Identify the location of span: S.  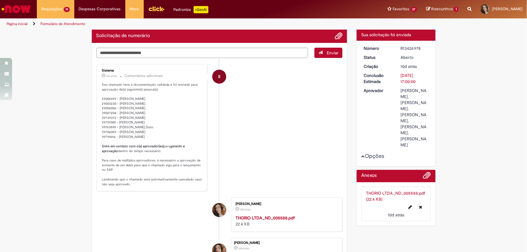
(219, 77).